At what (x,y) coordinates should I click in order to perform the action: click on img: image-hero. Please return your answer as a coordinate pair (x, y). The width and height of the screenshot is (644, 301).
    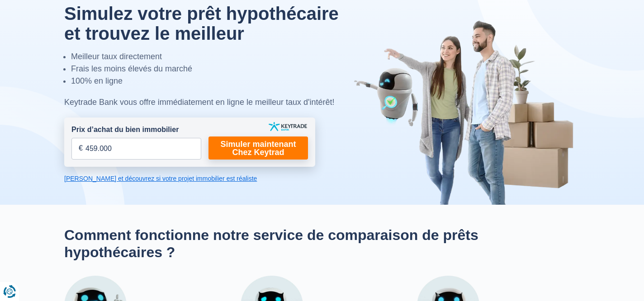
    Looking at the image, I should click on (467, 112).